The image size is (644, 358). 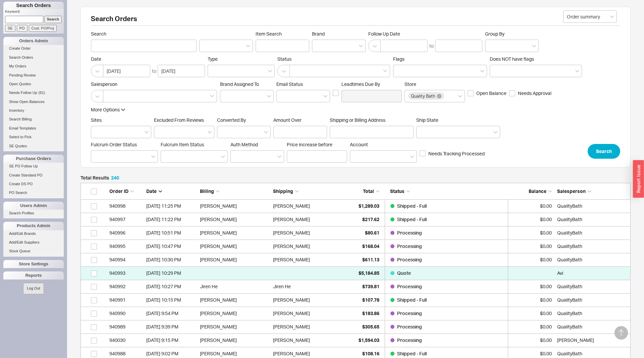 I want to click on span: Sites, so click(x=96, y=120).